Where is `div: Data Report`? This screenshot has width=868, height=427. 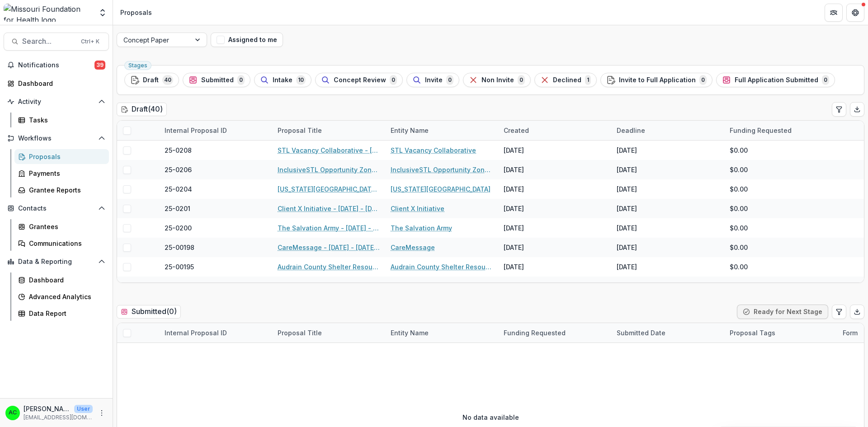 div: Data Report is located at coordinates (65, 313).